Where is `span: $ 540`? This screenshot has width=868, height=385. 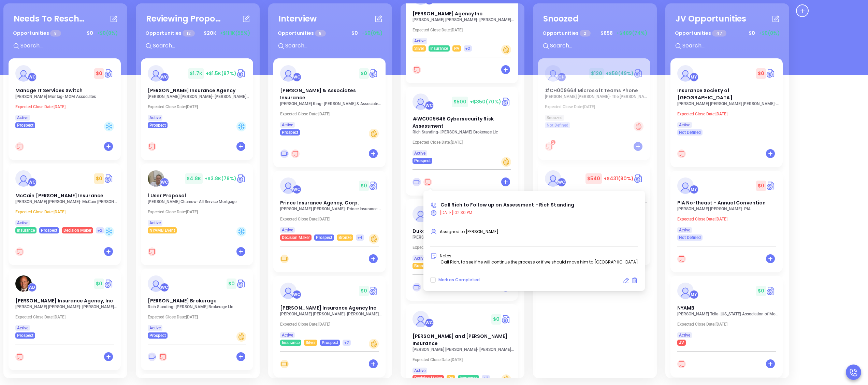 span: $ 540 is located at coordinates (594, 179).